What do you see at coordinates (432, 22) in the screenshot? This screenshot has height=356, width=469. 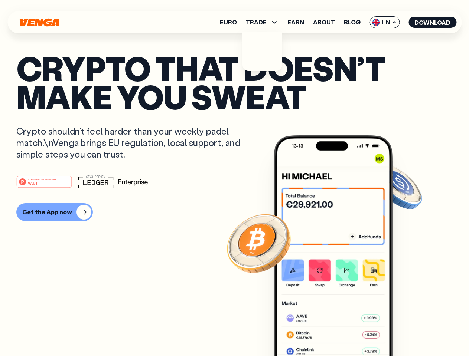 I see `button: Download` at bounding box center [432, 22].